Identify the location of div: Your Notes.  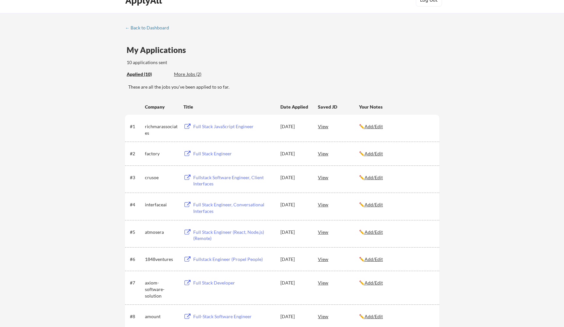
(396, 107).